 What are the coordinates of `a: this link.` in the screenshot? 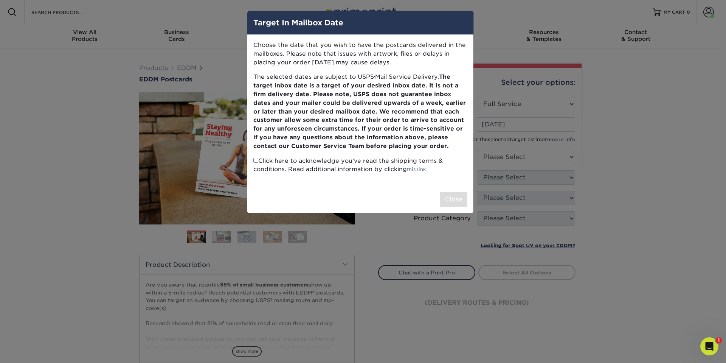 It's located at (417, 169).